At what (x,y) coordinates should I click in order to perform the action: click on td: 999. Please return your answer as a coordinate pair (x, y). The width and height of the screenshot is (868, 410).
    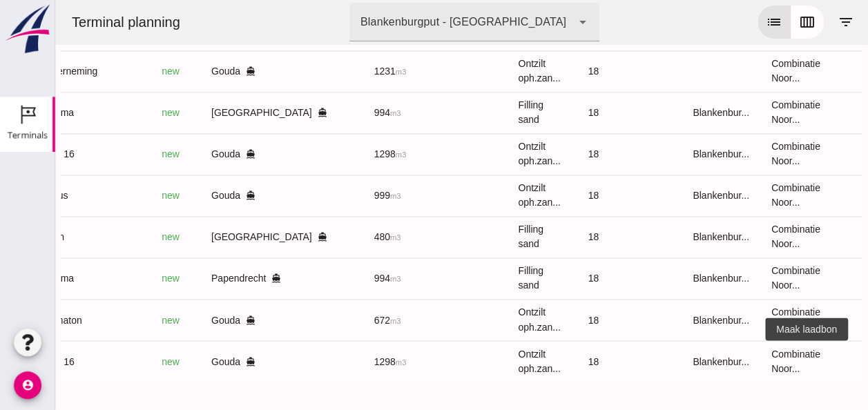
    Looking at the image, I should click on (345, 195).